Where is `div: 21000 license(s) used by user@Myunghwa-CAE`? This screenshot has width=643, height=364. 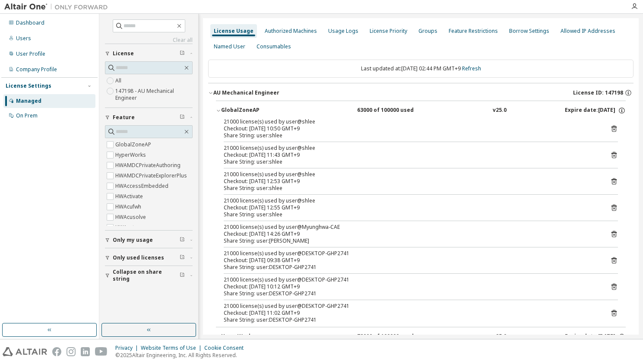
div: 21000 license(s) used by user@Myunghwa-CAE is located at coordinates (410, 227).